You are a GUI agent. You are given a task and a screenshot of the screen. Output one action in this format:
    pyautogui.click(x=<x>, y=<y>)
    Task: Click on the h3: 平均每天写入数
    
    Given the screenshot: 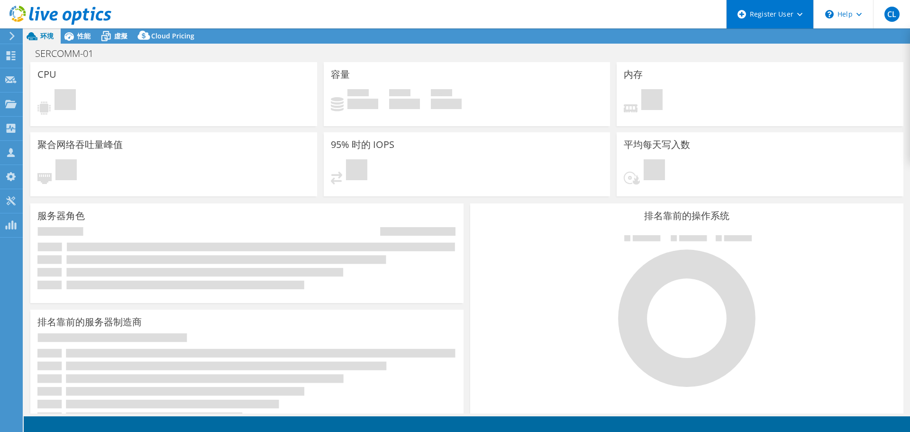 What is the action you would take?
    pyautogui.click(x=657, y=145)
    